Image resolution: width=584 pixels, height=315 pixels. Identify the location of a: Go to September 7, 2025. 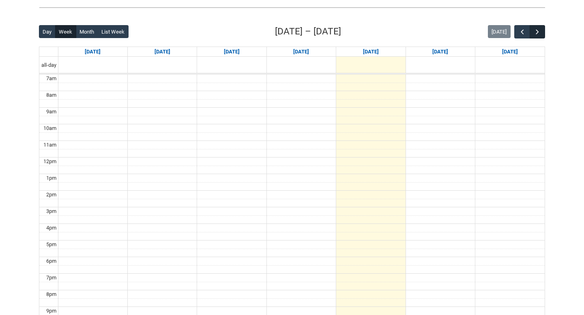
(92, 52).